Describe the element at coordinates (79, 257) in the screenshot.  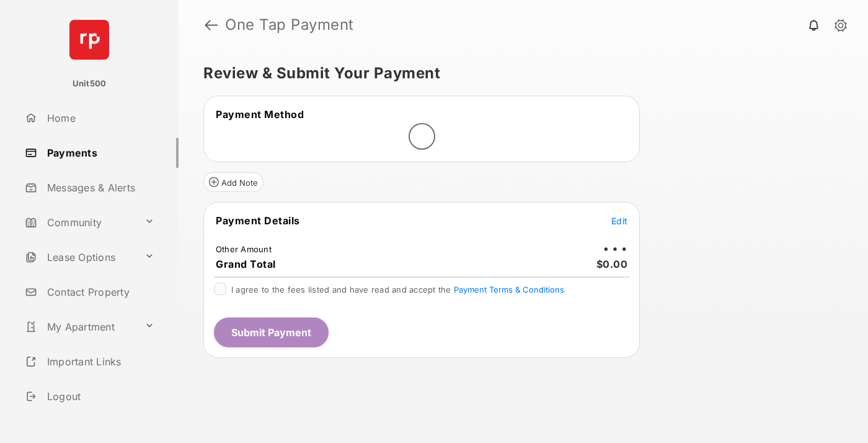
I see `a: Lease Options` at that location.